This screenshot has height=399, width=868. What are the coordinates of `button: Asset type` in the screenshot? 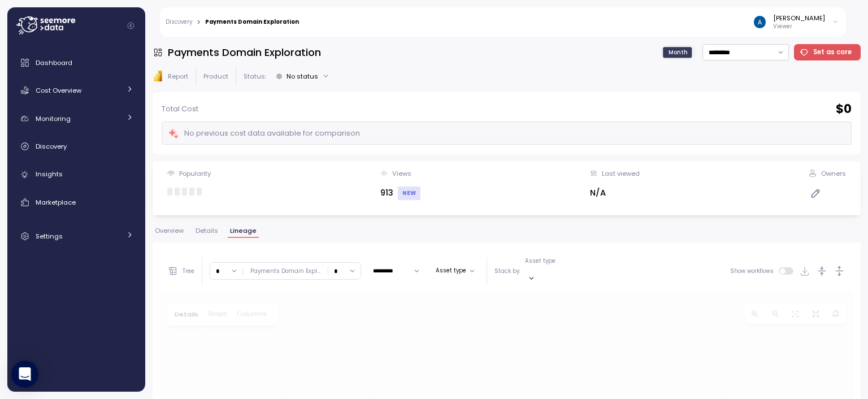 It's located at (455, 271).